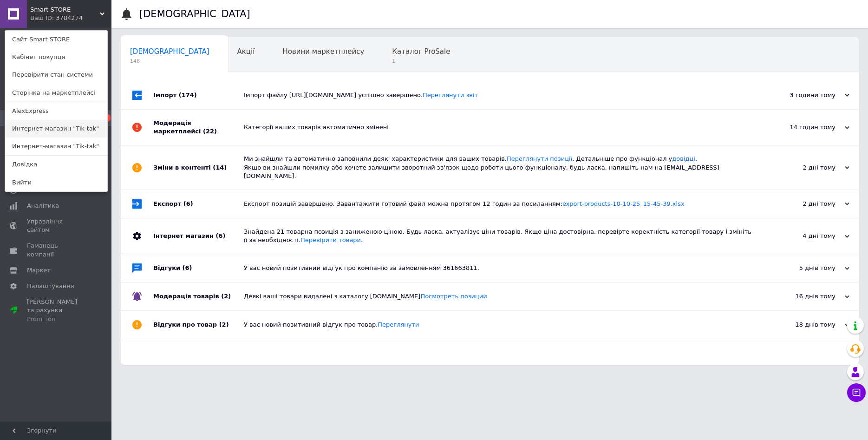  What do you see at coordinates (454, 296) in the screenshot?
I see `a: Посмотреть позиции` at bounding box center [454, 296].